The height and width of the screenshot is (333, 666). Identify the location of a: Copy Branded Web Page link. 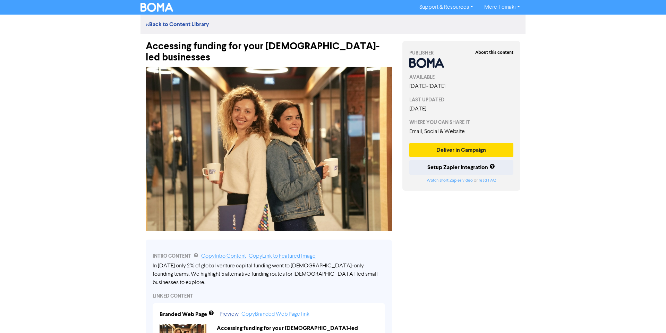
(276, 314).